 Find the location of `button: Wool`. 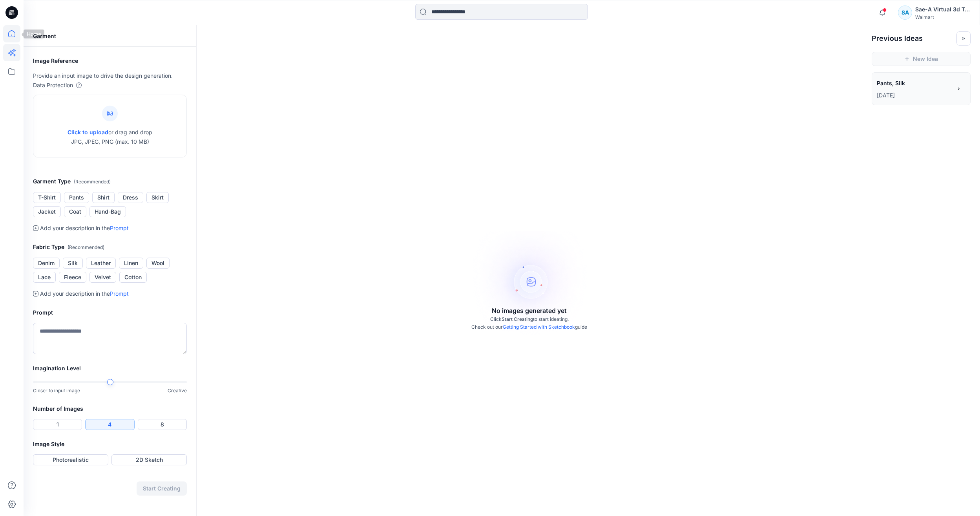

button: Wool is located at coordinates (158, 263).